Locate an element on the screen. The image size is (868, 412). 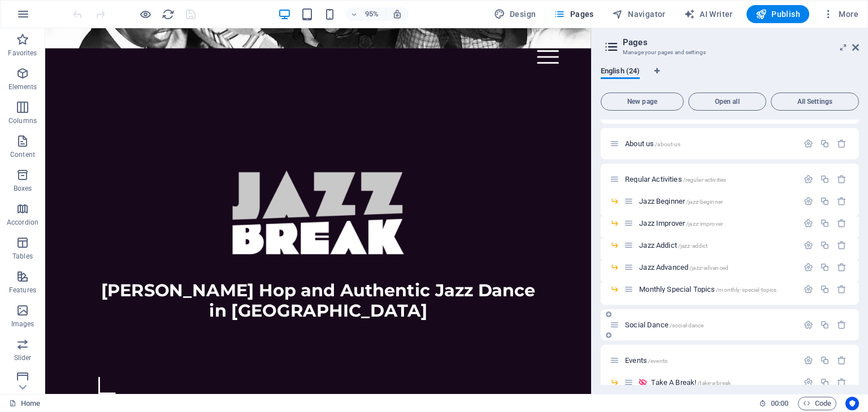
h6: Session time is located at coordinates (773, 404).